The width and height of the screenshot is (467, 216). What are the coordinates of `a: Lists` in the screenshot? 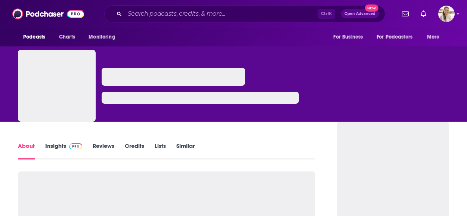 It's located at (160, 151).